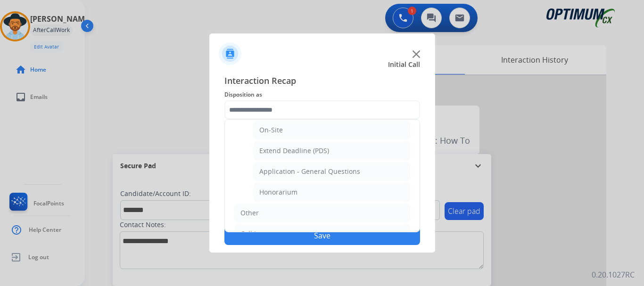  I want to click on span: Interaction Recap, so click(322, 81).